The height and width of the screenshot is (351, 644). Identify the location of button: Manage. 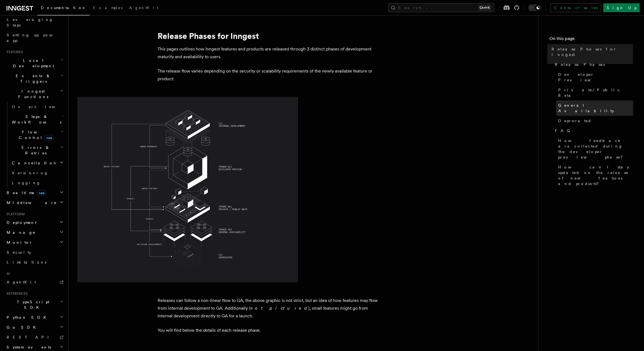
(34, 233).